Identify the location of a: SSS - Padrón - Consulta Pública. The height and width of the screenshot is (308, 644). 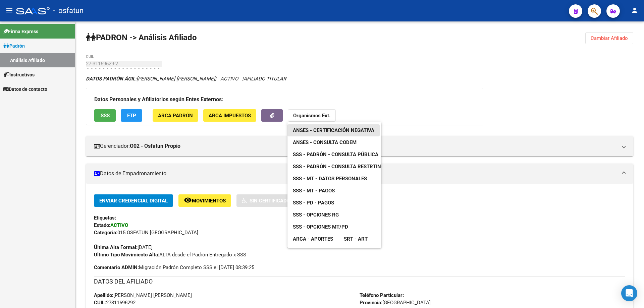
(336, 154).